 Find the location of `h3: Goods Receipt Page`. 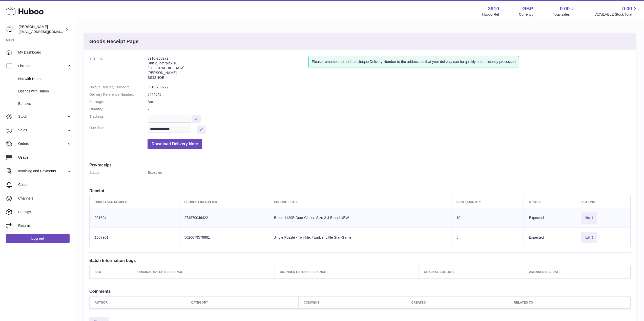

h3: Goods Receipt Page is located at coordinates (114, 41).